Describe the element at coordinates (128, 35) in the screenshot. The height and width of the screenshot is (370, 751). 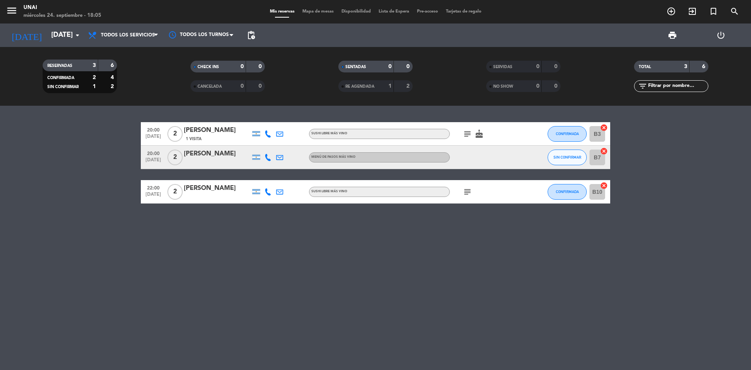
I see `span: Todos los servicios` at that location.